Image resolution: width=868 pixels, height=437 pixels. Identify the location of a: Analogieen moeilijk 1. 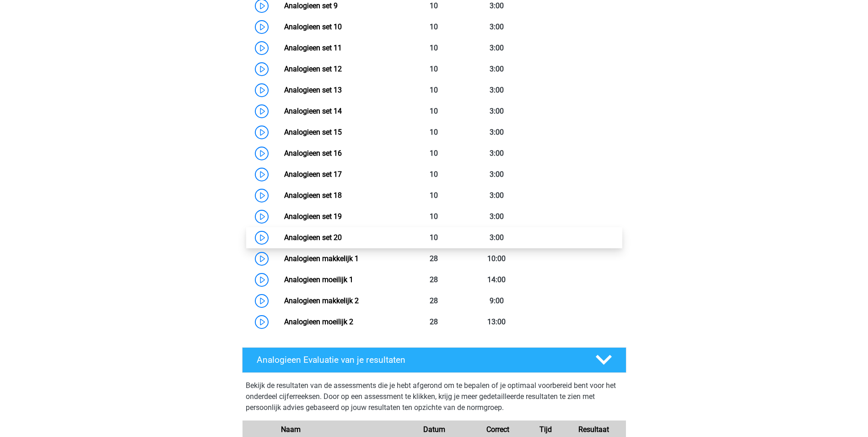
(318, 279).